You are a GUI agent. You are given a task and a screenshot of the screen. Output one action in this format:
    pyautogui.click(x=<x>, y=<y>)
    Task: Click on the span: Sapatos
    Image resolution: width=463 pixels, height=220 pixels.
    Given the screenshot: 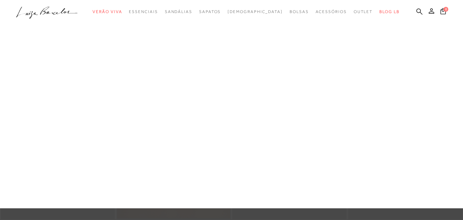 What is the action you would take?
    pyautogui.click(x=210, y=12)
    